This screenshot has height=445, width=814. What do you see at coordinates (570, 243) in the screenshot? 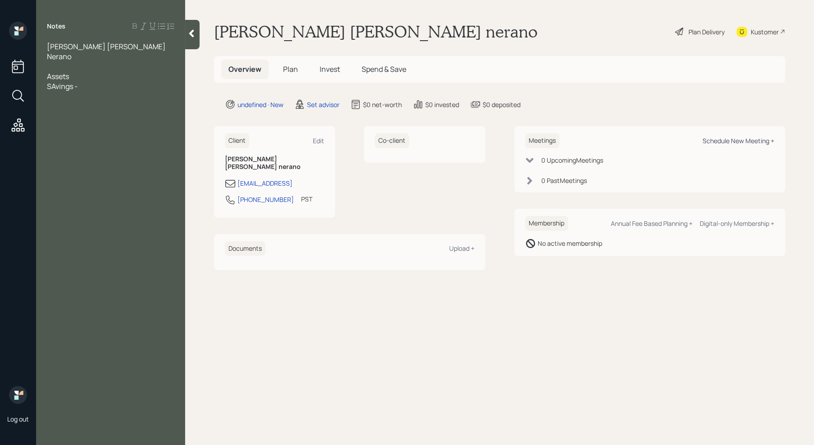
I see `div: No active membership` at bounding box center [570, 243].